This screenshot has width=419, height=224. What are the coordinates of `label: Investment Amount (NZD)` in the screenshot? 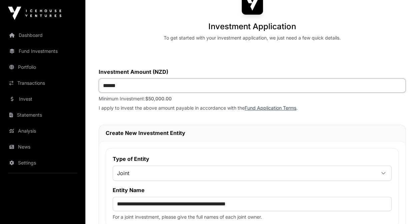 It's located at (252, 72).